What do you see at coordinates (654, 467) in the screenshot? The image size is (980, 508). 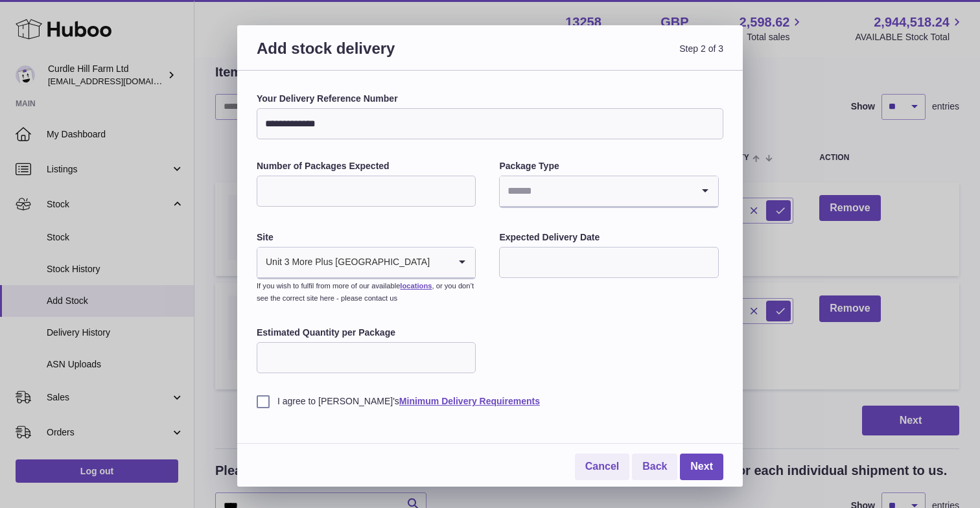 I see `a: Back` at bounding box center [654, 467].